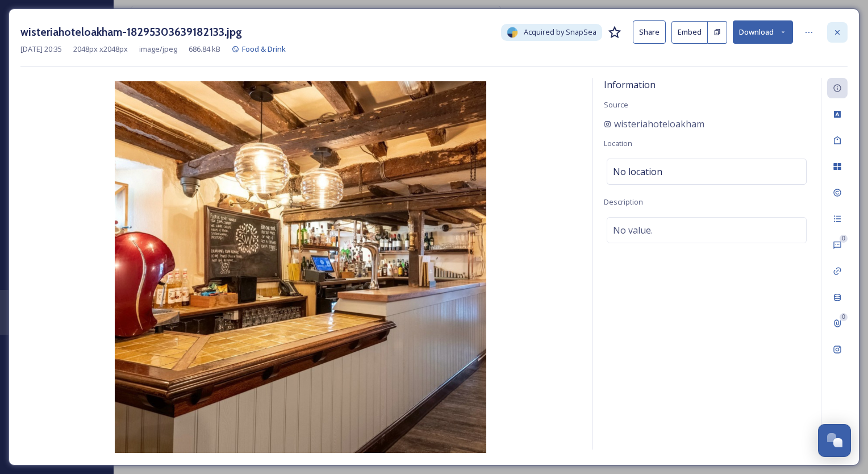 The width and height of the screenshot is (868, 474). What do you see at coordinates (763, 32) in the screenshot?
I see `button: Download` at bounding box center [763, 32].